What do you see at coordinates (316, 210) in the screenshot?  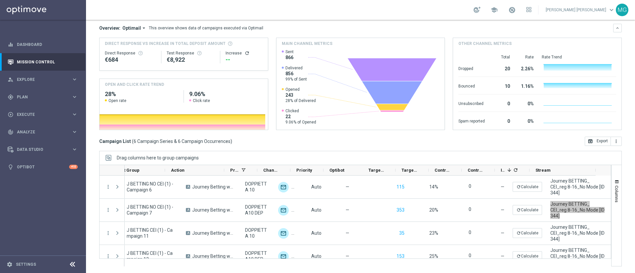 I see `span: Auto` at bounding box center [316, 210].